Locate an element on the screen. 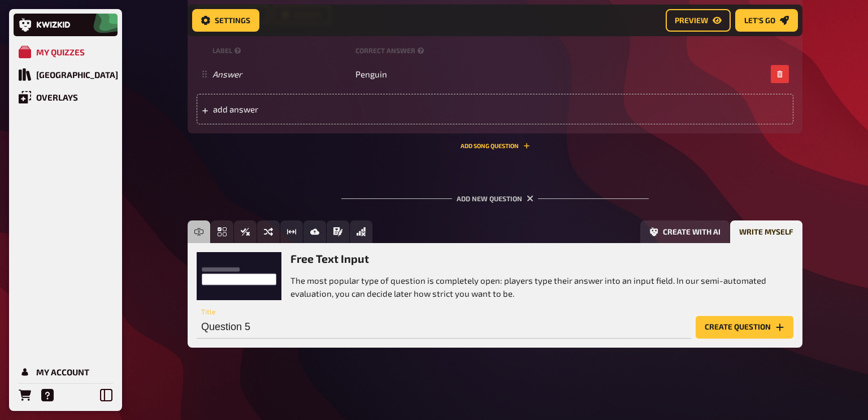  span: Penguin is located at coordinates (371, 74).